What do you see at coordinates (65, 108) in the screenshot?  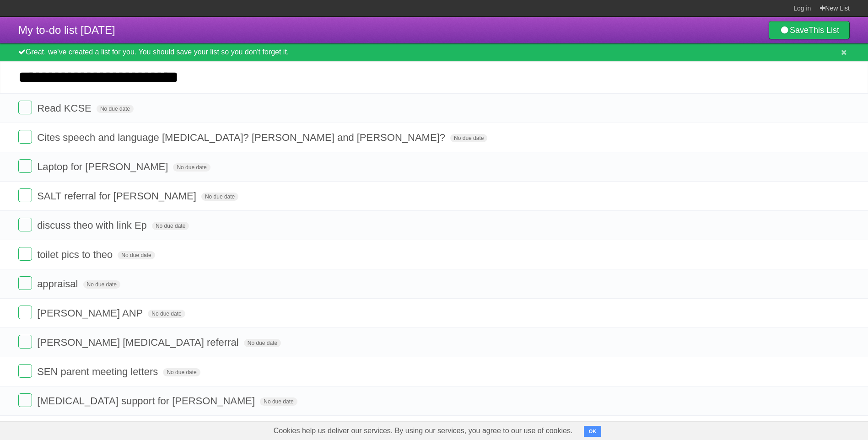 I see `span: Read KCSE` at bounding box center [65, 108].